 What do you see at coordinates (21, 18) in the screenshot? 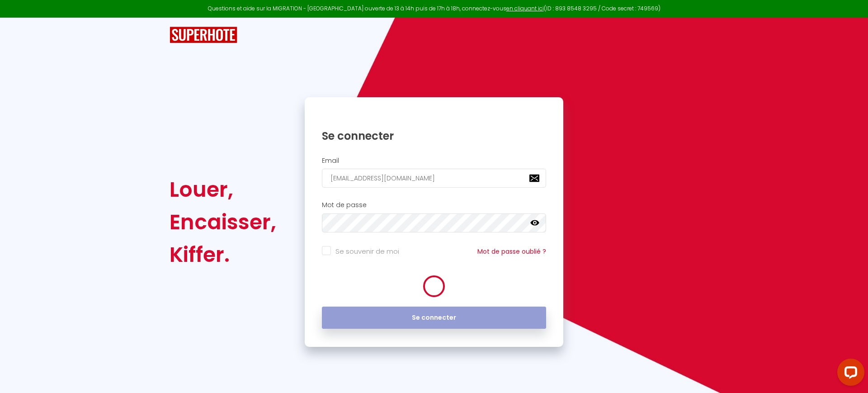
I see `button: Open LiveChat chat widget` at bounding box center [21, 18].